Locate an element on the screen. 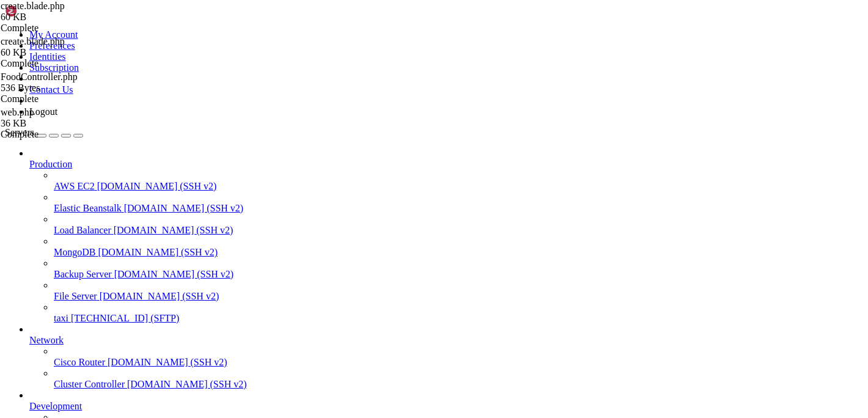  div: 536 Bytes is located at coordinates (61, 88).